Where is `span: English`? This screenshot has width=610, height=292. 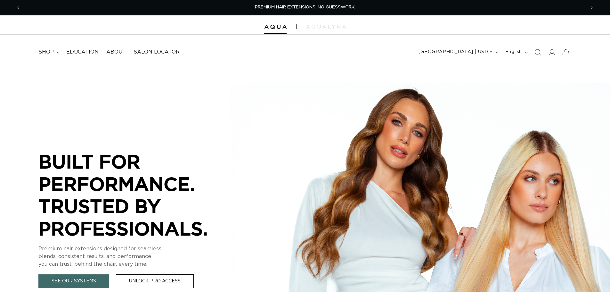
span: English is located at coordinates (513, 52).